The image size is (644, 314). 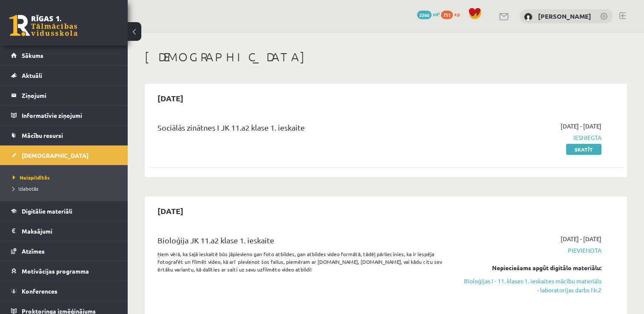 What do you see at coordinates (531, 250) in the screenshot?
I see `span: Pievienota` at bounding box center [531, 250].